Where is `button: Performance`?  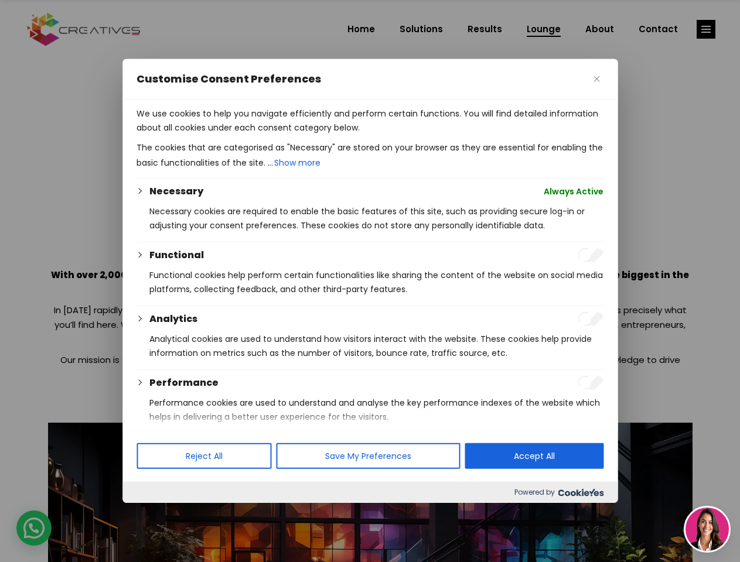 button: Performance is located at coordinates (184, 383).